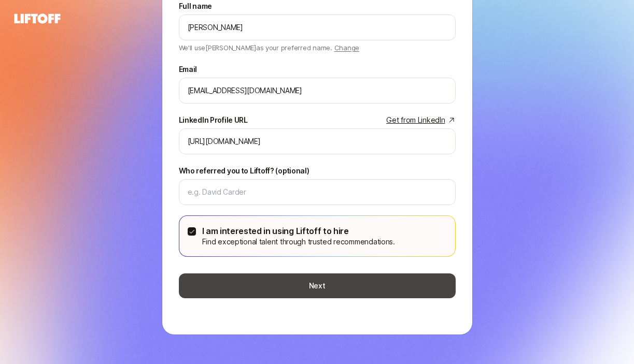 The image size is (634, 364). What do you see at coordinates (298, 231) in the screenshot?
I see `p: I am interested in using Liftoff to hire` at bounding box center [298, 231].